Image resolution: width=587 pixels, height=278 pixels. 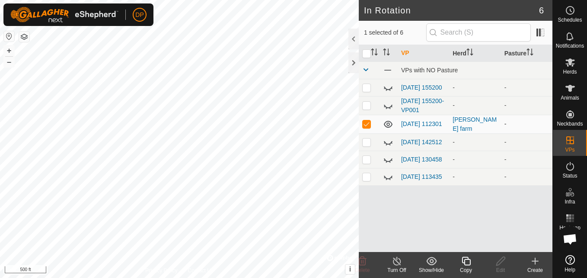 I want to click on h2: In Rotation, so click(x=451, y=10).